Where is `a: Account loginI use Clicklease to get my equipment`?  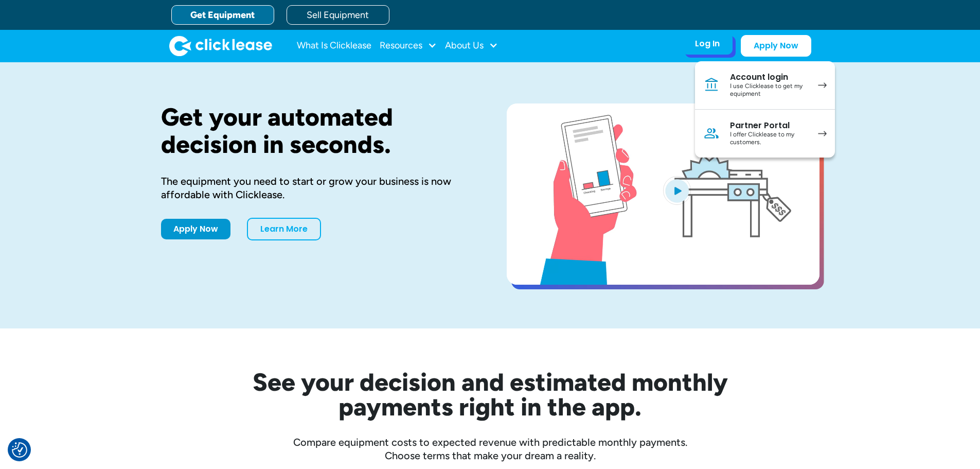 a: Account loginI use Clicklease to get my equipment is located at coordinates (766, 85).